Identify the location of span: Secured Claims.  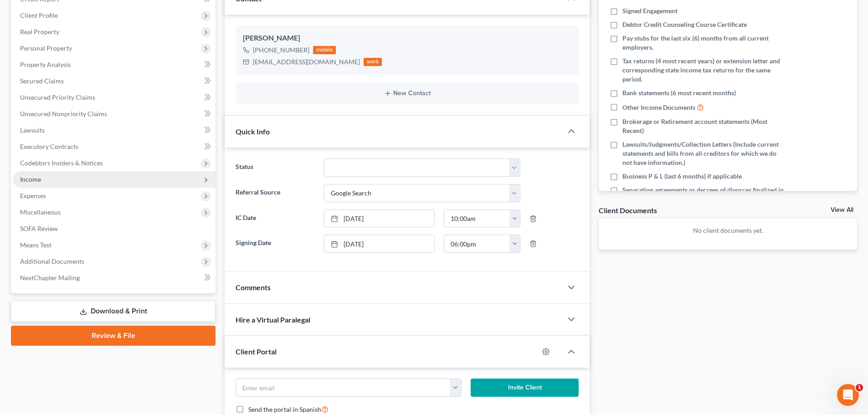
(42, 80).